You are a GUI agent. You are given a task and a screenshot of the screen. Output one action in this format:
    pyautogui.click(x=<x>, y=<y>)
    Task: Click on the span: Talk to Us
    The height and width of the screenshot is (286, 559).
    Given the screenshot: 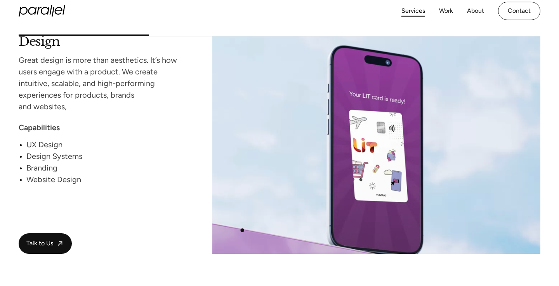 What is the action you would take?
    pyautogui.click(x=40, y=244)
    